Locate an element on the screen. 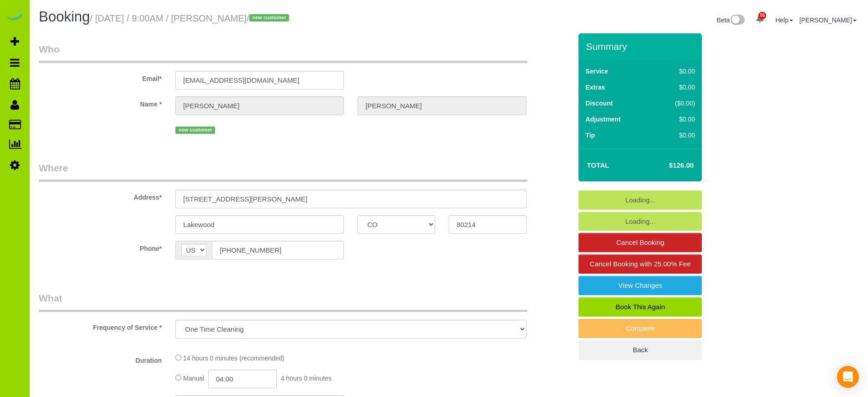 The width and height of the screenshot is (868, 397). span: Booking is located at coordinates (64, 16).